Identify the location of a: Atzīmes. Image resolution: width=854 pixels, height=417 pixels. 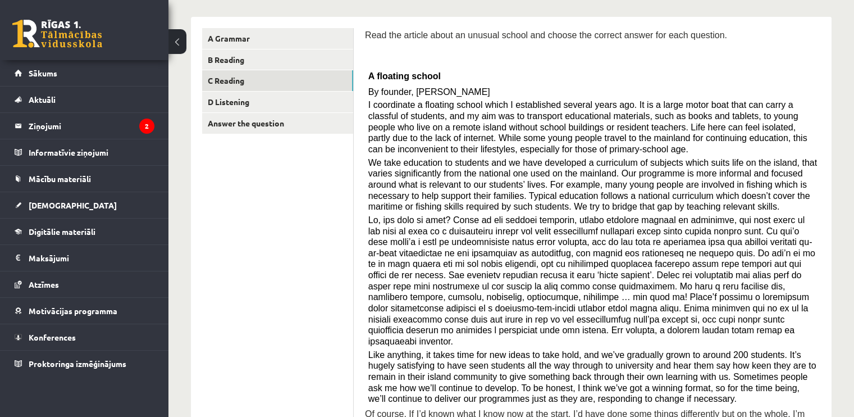
(84, 284).